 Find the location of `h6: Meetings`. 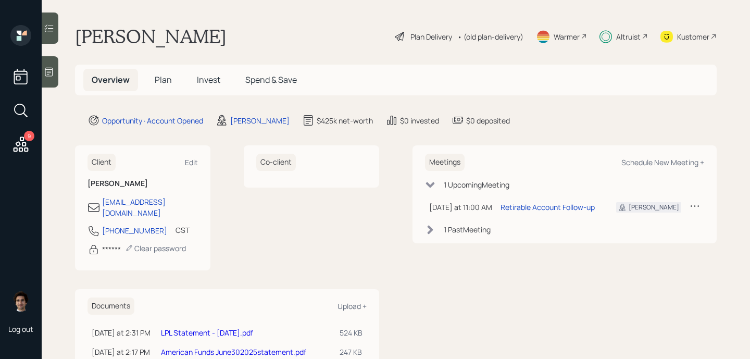

h6: Meetings is located at coordinates (445, 162).